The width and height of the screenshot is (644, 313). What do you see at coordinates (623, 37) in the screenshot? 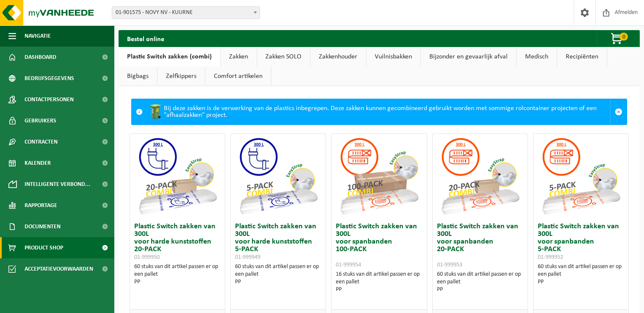
I see `span: 0` at bounding box center [623, 37].